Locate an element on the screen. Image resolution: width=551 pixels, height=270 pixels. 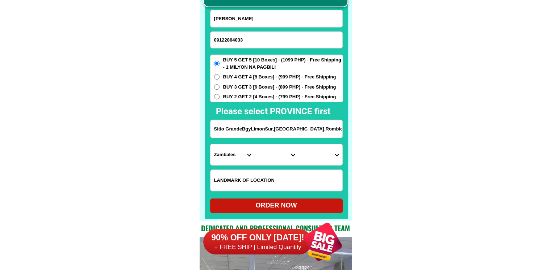
input: BUY 2 GET 2 [4 Boxes] - (799 PHP) - Free Shipping is located at coordinates (216, 97).